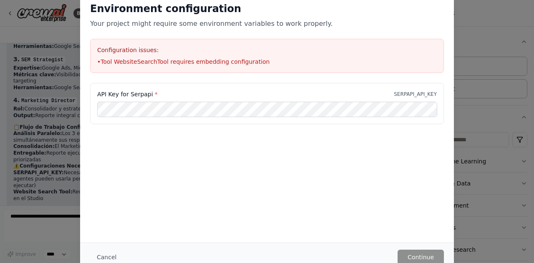  What do you see at coordinates (415, 94) in the screenshot?
I see `p: SERPAPI_API_KEY` at bounding box center [415, 94].